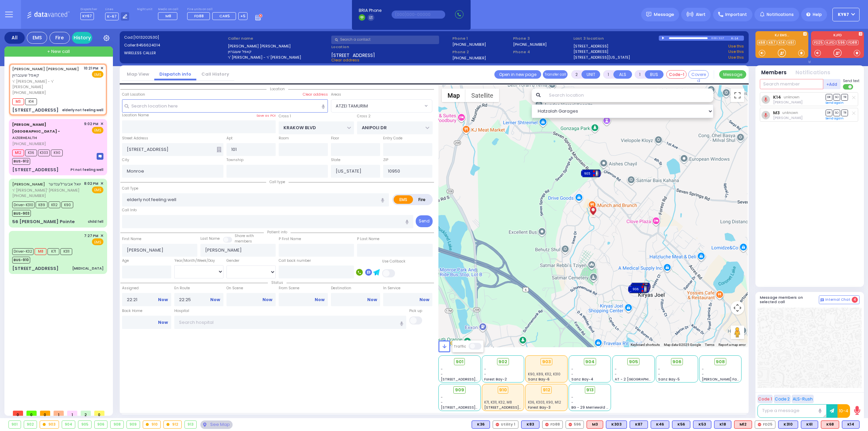  What do you see at coordinates (838, 300) in the screenshot?
I see `span: Internal Chat` at bounding box center [838, 300].